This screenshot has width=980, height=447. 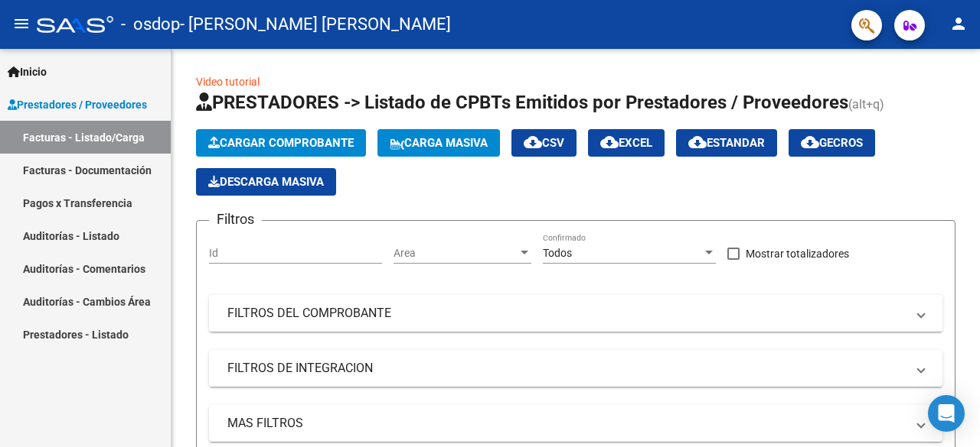 I want to click on span: Descarga Masiva, so click(x=266, y=182).